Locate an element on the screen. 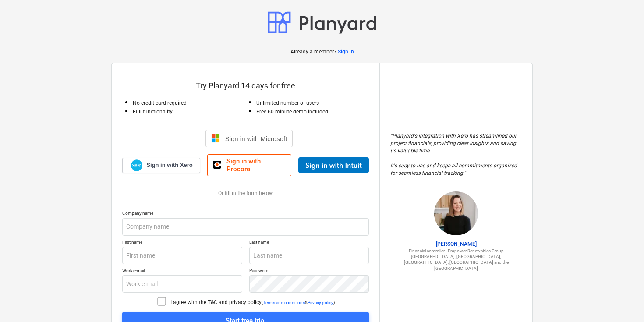 The width and height of the screenshot is (644, 322). p: Try Planyard 14 days for free is located at coordinates (245, 86).